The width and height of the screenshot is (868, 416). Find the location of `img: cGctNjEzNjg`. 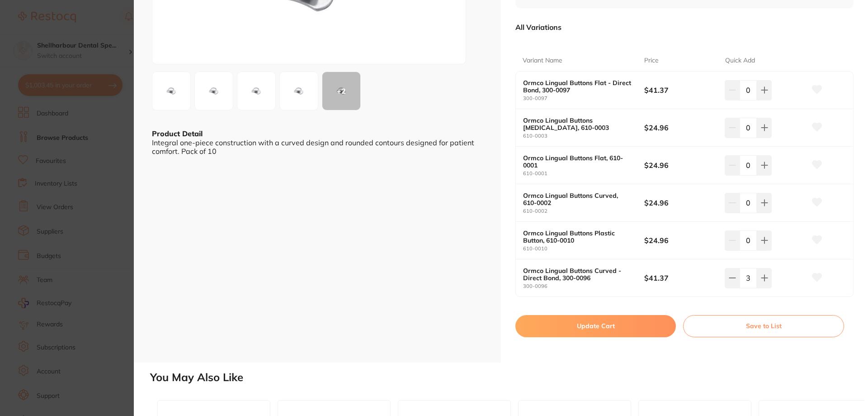

img: cGctNjEzNjg is located at coordinates (299, 91).